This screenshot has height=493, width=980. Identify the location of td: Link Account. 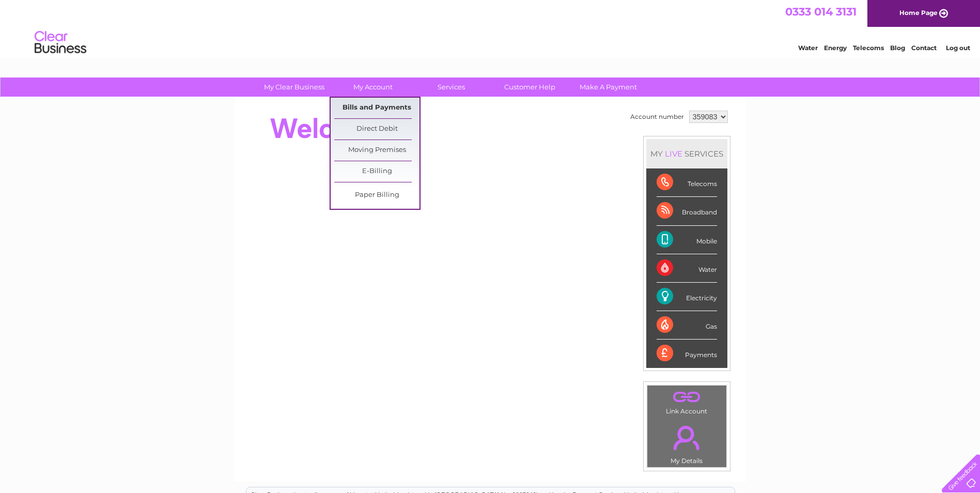
(687, 401).